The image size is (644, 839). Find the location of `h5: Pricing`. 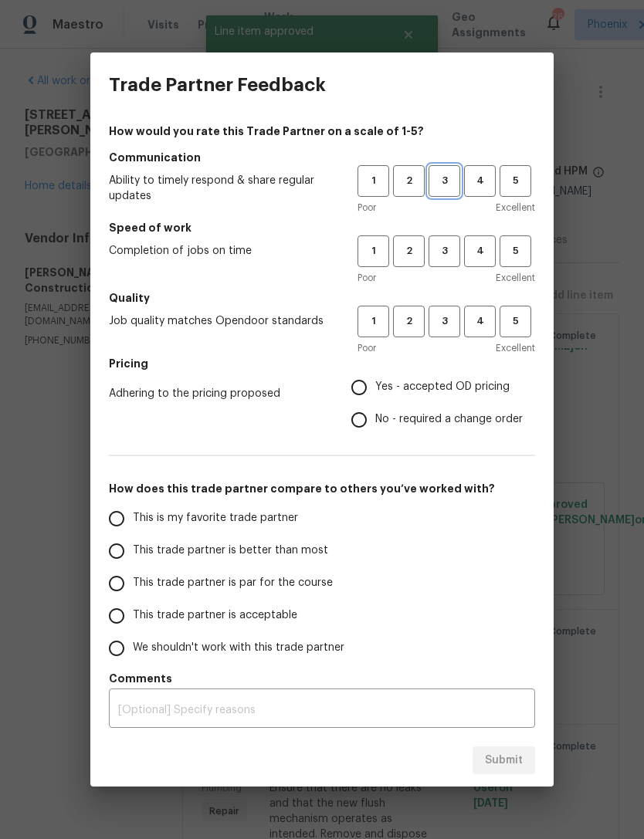

h5: Pricing is located at coordinates (322, 364).